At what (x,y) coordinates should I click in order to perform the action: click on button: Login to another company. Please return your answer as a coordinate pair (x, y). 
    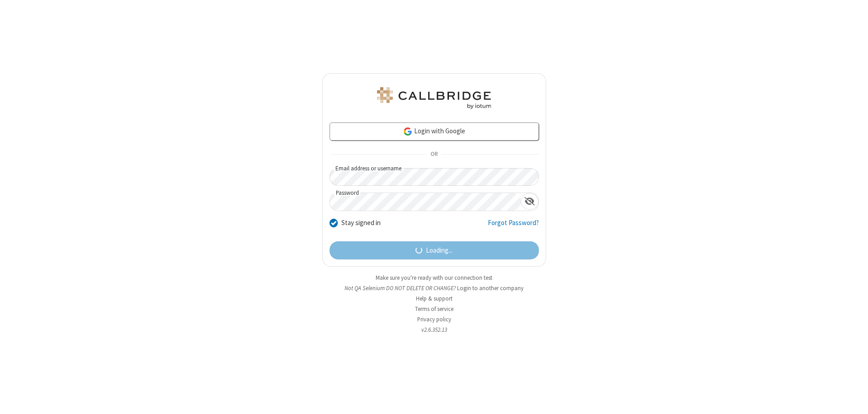
    Looking at the image, I should click on (490, 288).